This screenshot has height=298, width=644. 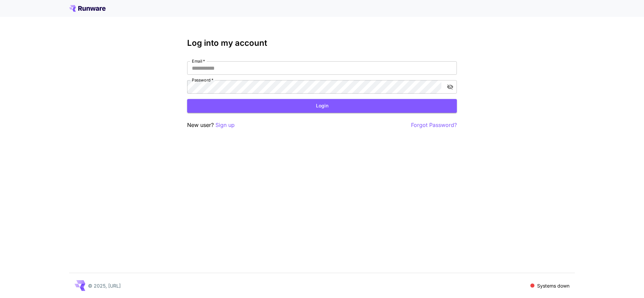 What do you see at coordinates (198, 61) in the screenshot?
I see `label: Email` at bounding box center [198, 61].